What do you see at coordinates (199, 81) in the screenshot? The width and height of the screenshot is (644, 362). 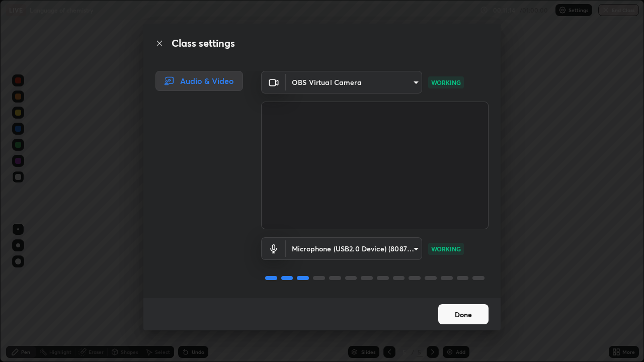 I see `div: Audio & Video` at bounding box center [199, 81].